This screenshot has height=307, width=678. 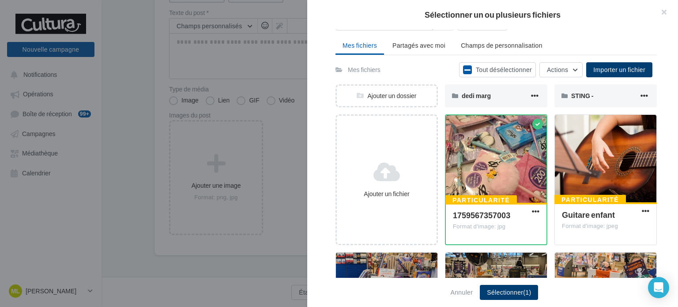 What do you see at coordinates (462, 292) in the screenshot?
I see `button: Annuler` at bounding box center [462, 292].